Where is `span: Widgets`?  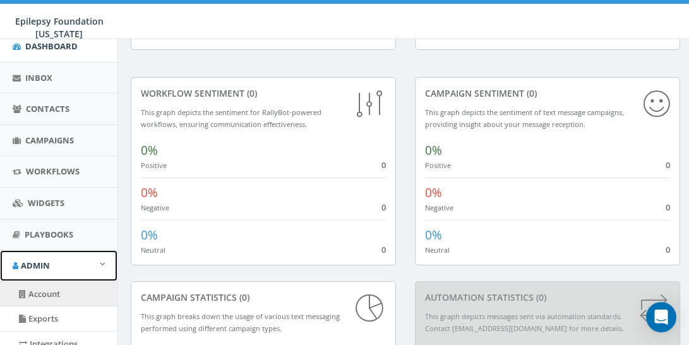
span: Widgets is located at coordinates (46, 203).